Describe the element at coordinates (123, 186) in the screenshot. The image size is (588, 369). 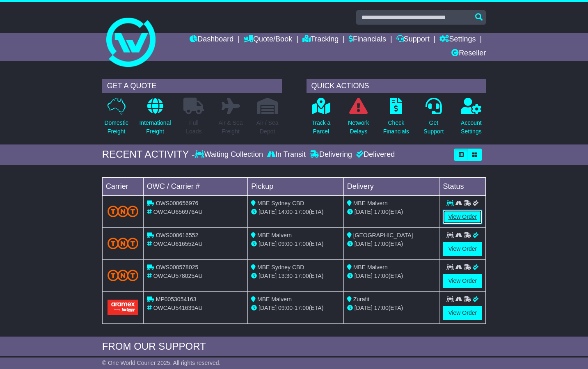
I see `td: Carrier` at that location.